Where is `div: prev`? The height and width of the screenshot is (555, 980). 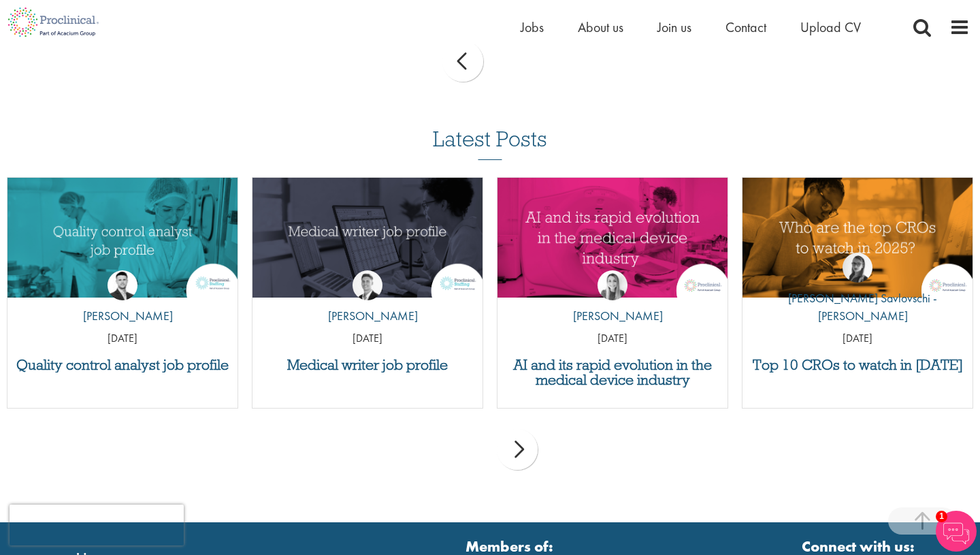
div: prev is located at coordinates (463, 61).